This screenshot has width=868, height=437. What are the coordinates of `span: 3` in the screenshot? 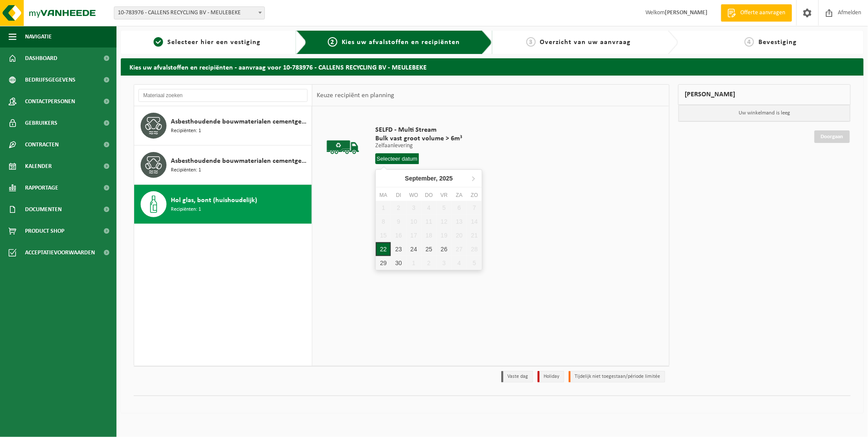 It's located at (531, 42).